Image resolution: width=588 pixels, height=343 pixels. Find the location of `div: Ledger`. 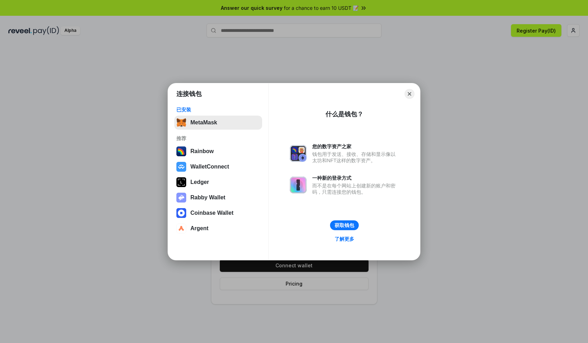

div: Ledger is located at coordinates (199, 182).